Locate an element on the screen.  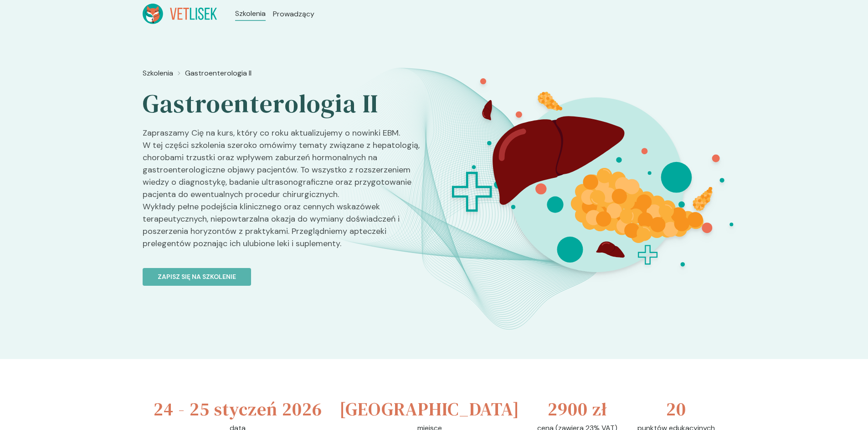
h2: Gastroenterologia II is located at coordinates (285, 104).